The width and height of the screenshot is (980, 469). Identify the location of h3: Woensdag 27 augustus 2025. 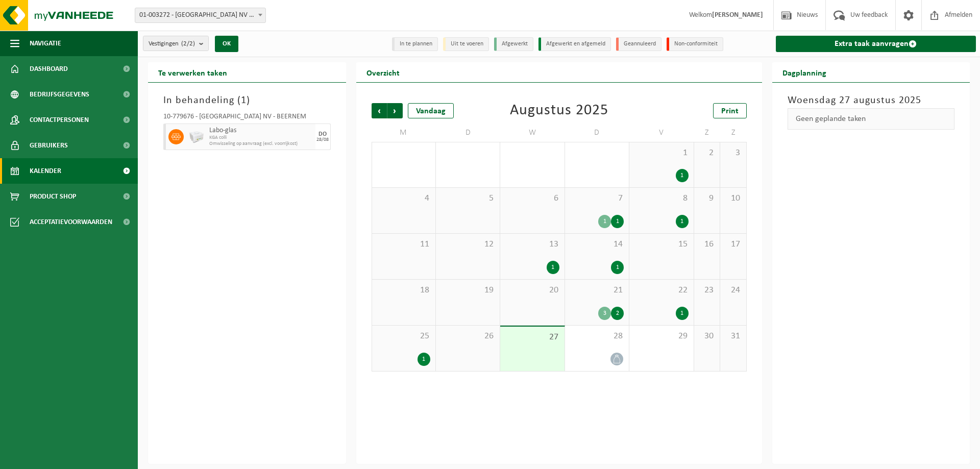
(871, 101).